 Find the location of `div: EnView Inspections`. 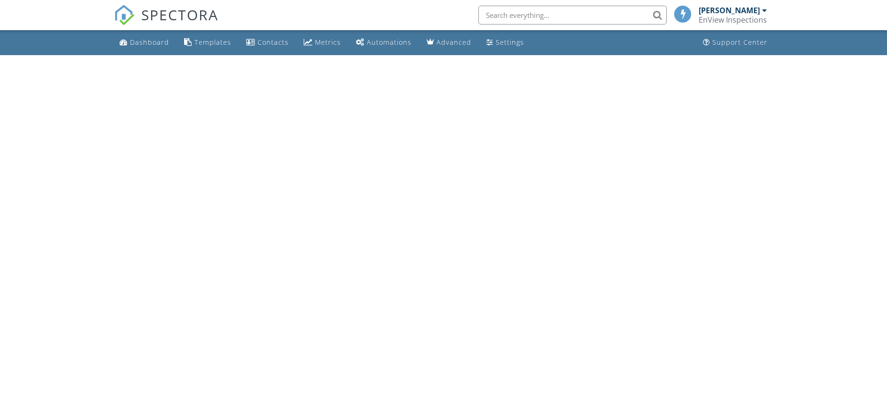

div: EnView Inspections is located at coordinates (733, 20).